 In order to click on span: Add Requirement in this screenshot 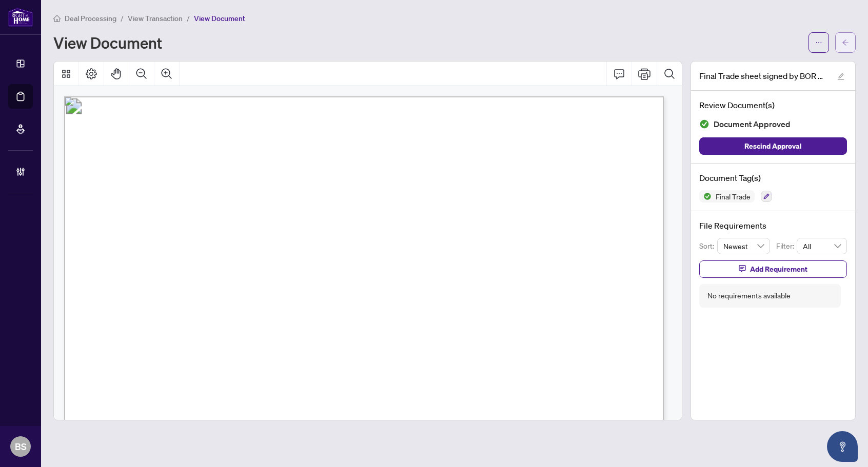, I will do `click(779, 269)`.